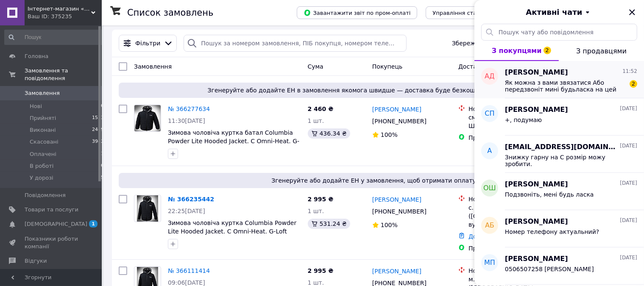  I want to click on button: З покупцями2, so click(516, 51).